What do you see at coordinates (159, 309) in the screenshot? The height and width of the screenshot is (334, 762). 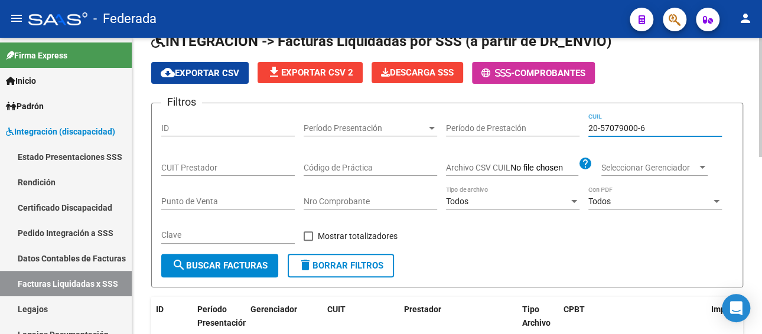 I see `span: ID` at bounding box center [159, 309].